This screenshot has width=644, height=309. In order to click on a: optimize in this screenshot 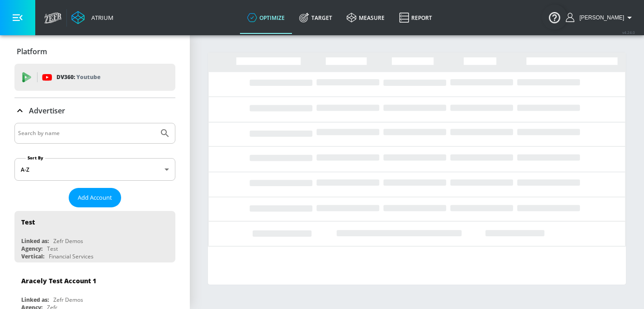, I will do `click(266, 18)`.